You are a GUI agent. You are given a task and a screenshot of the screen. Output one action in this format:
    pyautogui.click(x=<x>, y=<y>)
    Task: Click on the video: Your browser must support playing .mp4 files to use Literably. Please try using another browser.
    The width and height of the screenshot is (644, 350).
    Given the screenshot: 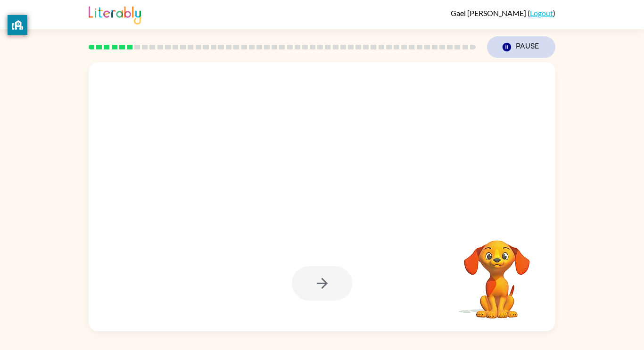 What is the action you would take?
    pyautogui.click(x=497, y=273)
    